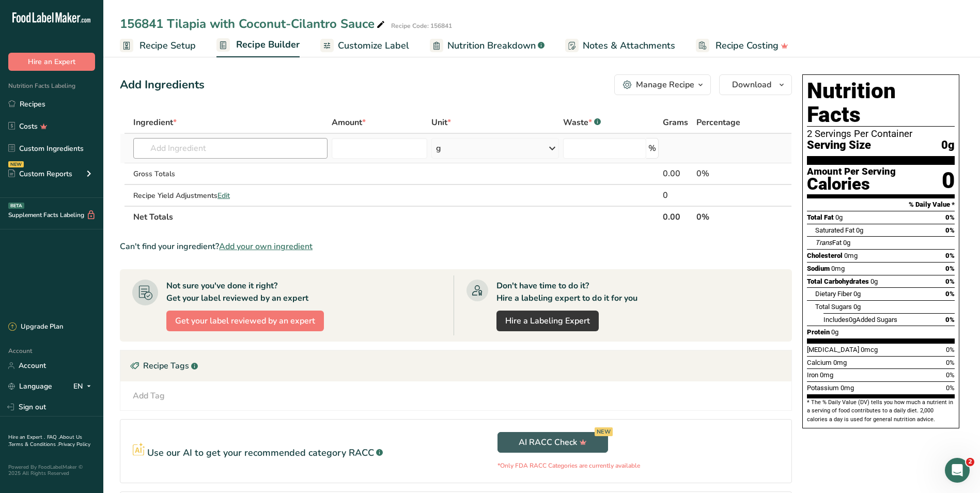 This screenshot has width=980, height=493. Describe the element at coordinates (260, 453) in the screenshot. I see `p: Use our AI to get your recommended category RACC` at that location.